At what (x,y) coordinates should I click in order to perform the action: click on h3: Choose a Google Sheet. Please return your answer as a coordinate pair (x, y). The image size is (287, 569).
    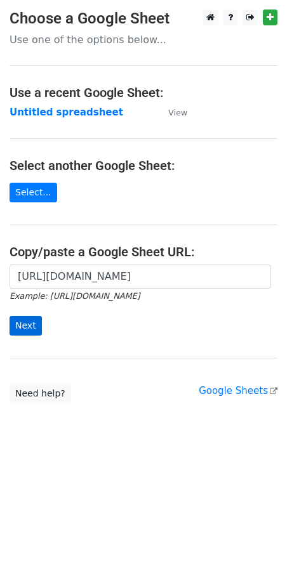
    Looking at the image, I should click on (143, 18).